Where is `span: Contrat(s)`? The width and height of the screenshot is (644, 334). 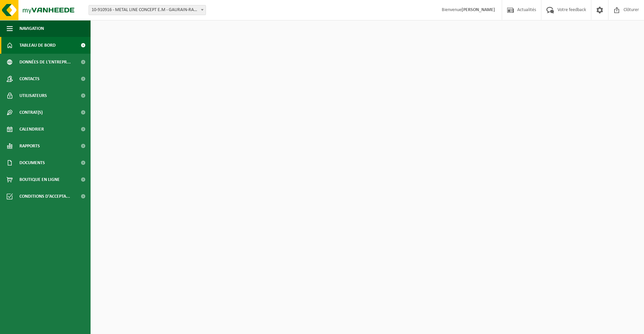 span: Contrat(s) is located at coordinates (31, 112).